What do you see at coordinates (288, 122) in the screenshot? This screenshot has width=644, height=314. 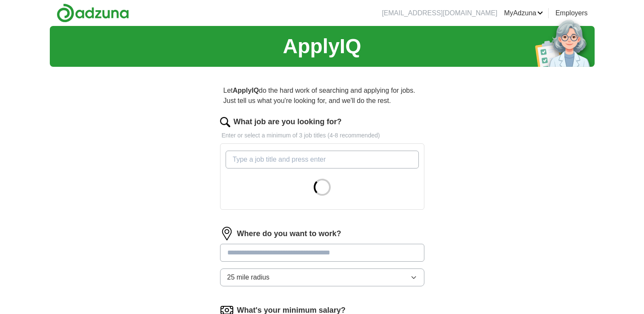 I see `label: What job are you looking for?` at bounding box center [288, 122].